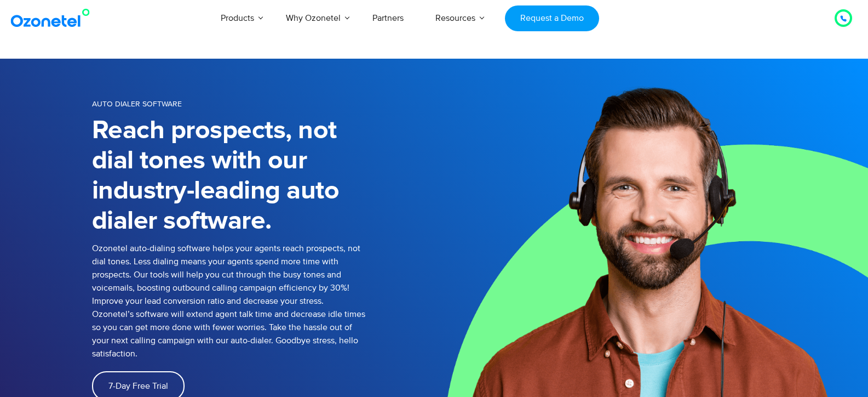 The width and height of the screenshot is (868, 397). What do you see at coordinates (137, 104) in the screenshot?
I see `span: Auto Dialer Software` at bounding box center [137, 104].